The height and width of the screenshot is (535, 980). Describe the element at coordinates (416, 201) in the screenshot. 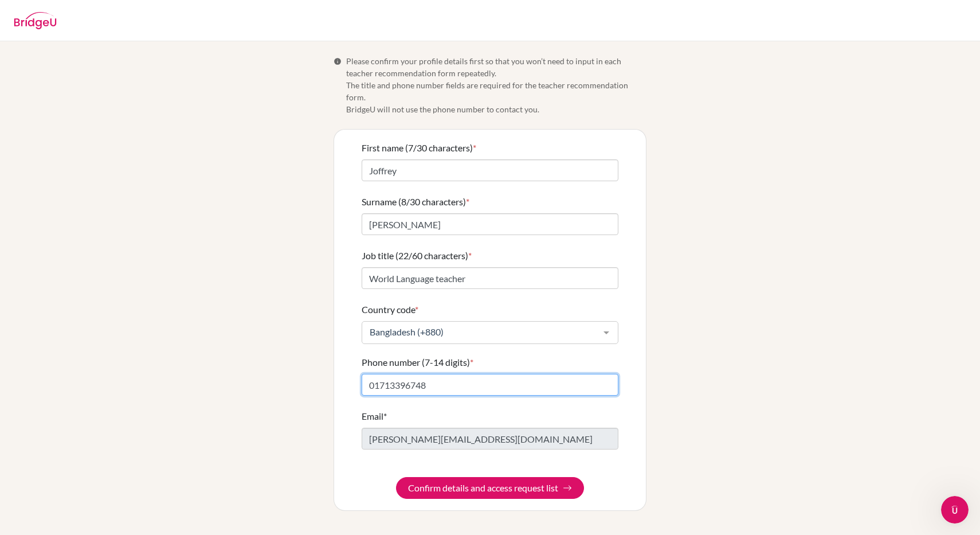

I see `label: Surname (8/30 characters)` at that location.